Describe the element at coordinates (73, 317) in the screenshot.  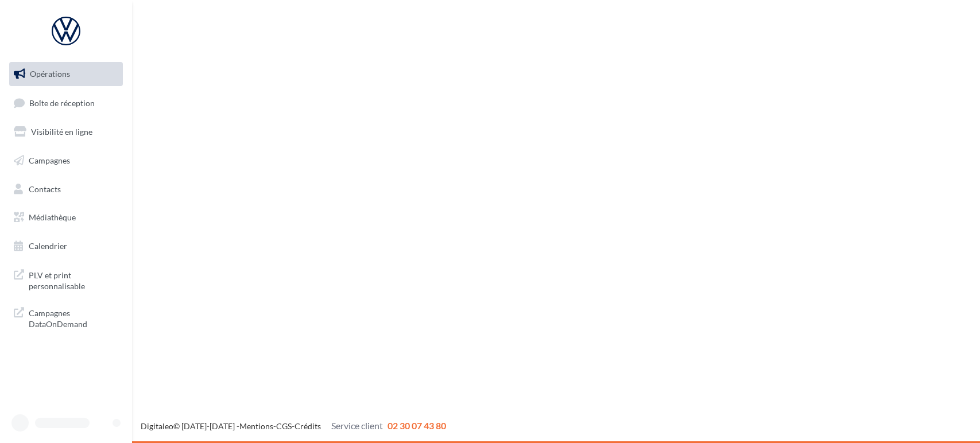
I see `span: Campagnes DataOnDemand` at that location.